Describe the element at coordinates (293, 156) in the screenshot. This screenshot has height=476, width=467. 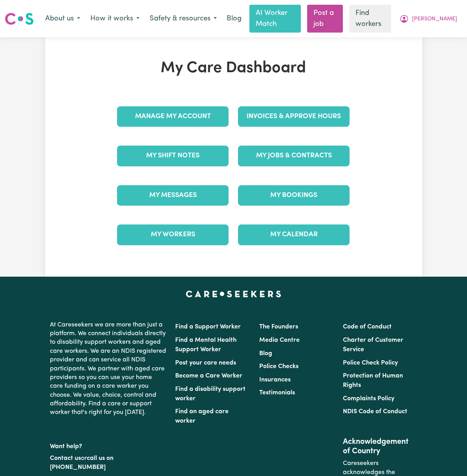
I see `a: My Jobs & Contracts` at that location.